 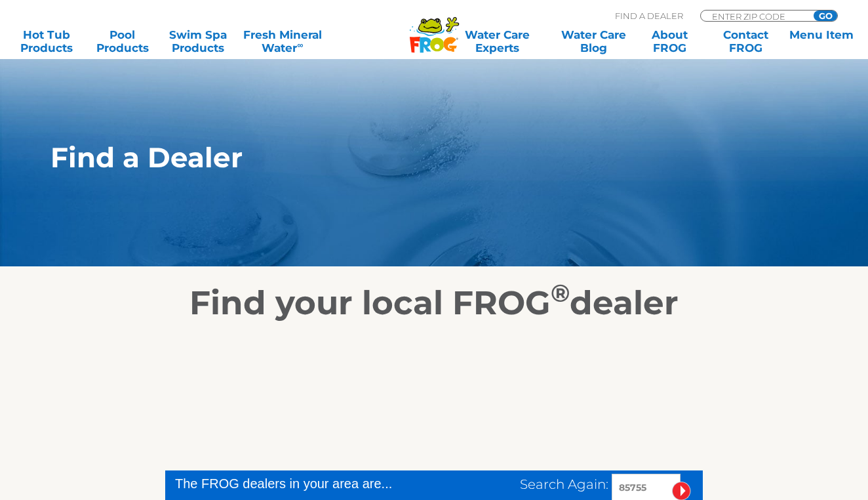 I want to click on a: ContactFROG, so click(x=745, y=41).